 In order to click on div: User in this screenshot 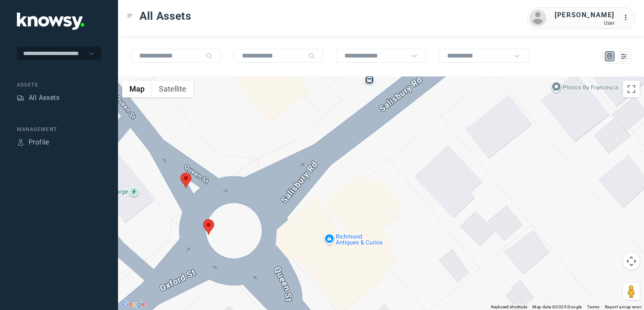, I will do `click(584, 23)`.